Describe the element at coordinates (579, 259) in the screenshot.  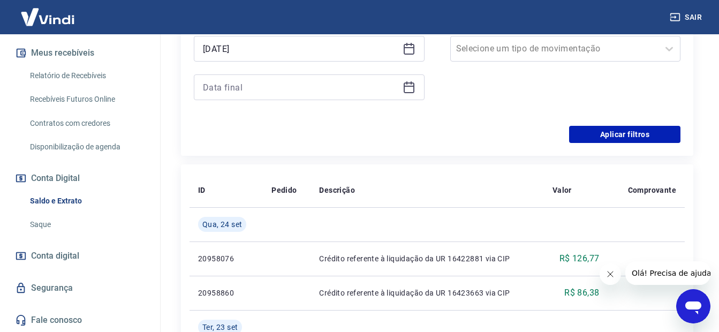
I see `p: R$ 126,77` at that location.